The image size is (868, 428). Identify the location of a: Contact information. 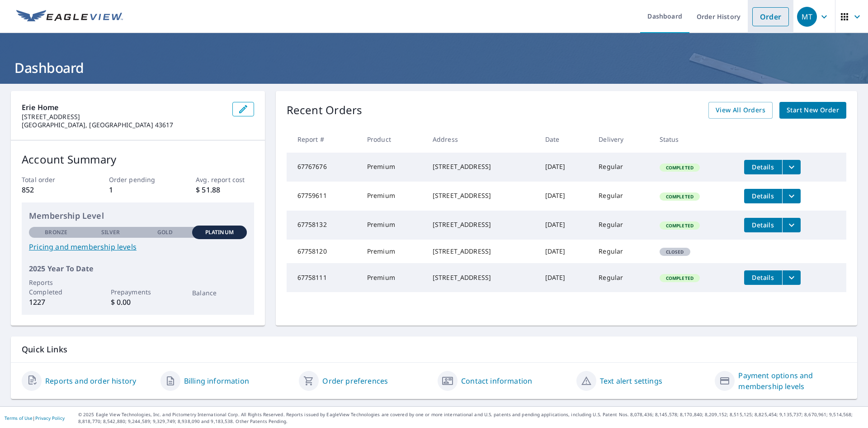
(497, 381).